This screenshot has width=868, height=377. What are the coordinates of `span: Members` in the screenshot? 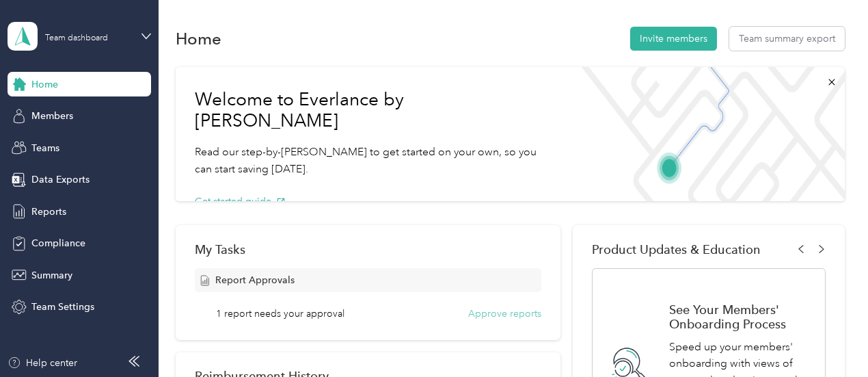 It's located at (52, 116).